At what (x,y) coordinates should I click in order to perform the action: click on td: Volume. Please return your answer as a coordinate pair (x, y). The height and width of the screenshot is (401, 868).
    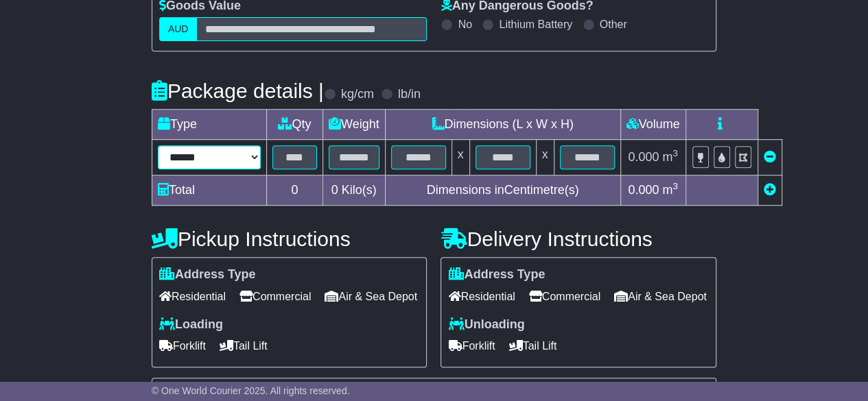
    Looking at the image, I should click on (652, 125).